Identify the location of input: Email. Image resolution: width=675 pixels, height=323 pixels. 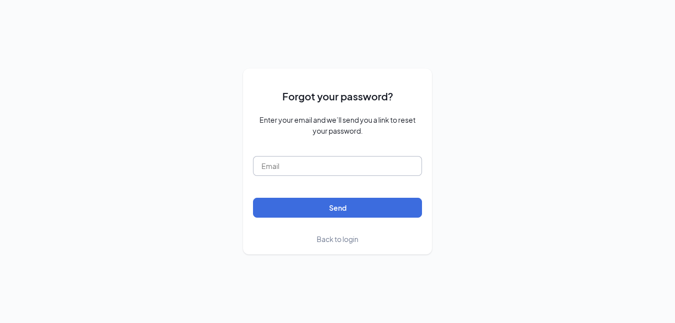
(338, 166).